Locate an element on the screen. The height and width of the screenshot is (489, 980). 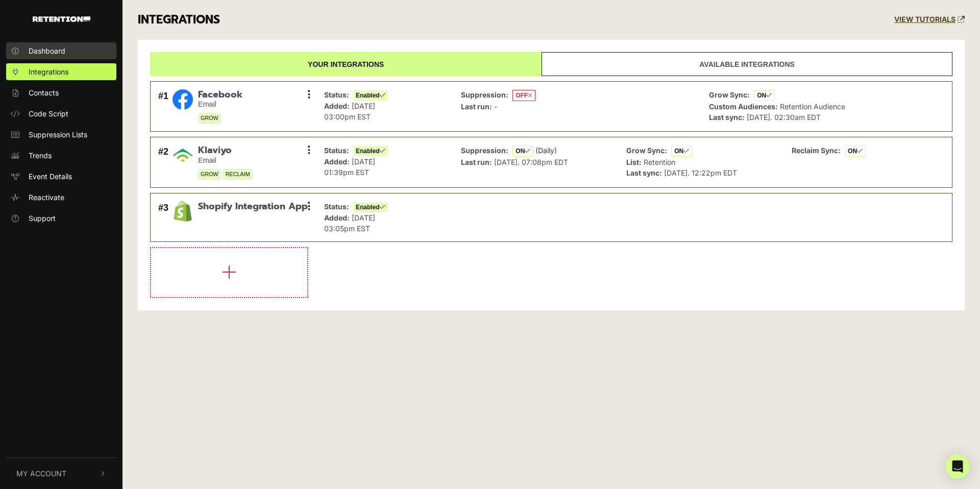
span: My Account is located at coordinates (41, 474).